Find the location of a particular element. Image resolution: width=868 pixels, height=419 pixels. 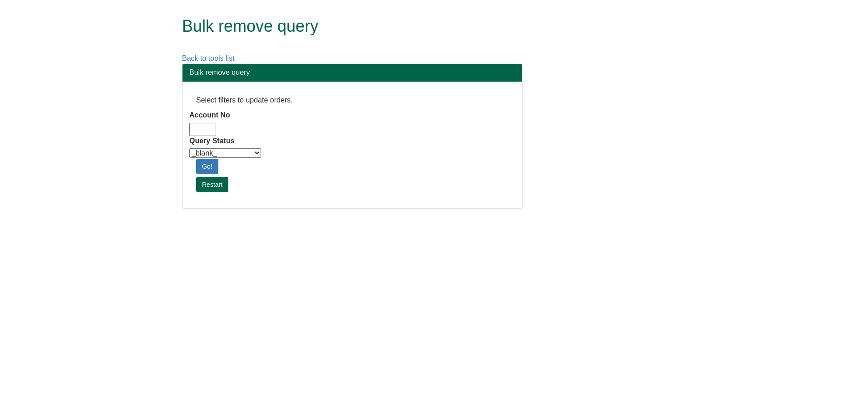

a: Back to tools list is located at coordinates (209, 58).